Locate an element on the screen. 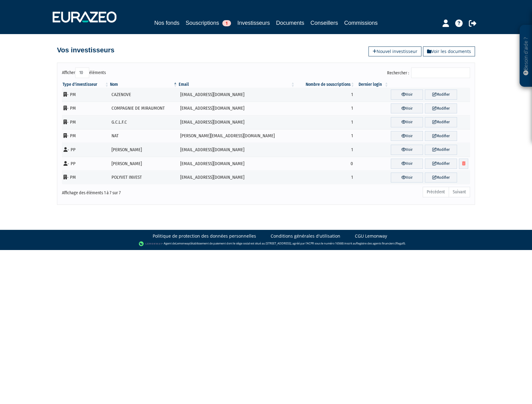 The height and width of the screenshot is (404, 532). a: Nos fonds is located at coordinates (167, 23).